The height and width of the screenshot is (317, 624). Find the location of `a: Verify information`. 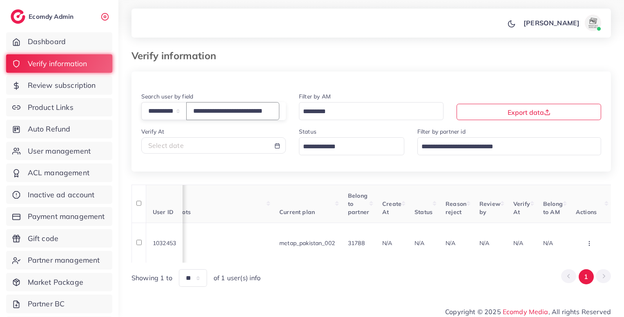

a: Verify information is located at coordinates (59, 64).